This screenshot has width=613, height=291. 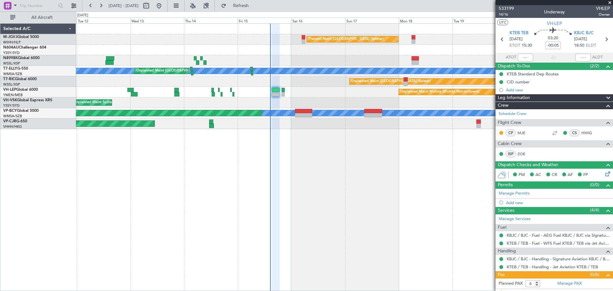 What do you see at coordinates (511, 57) in the screenshot?
I see `span: ATOT` at bounding box center [511, 57].